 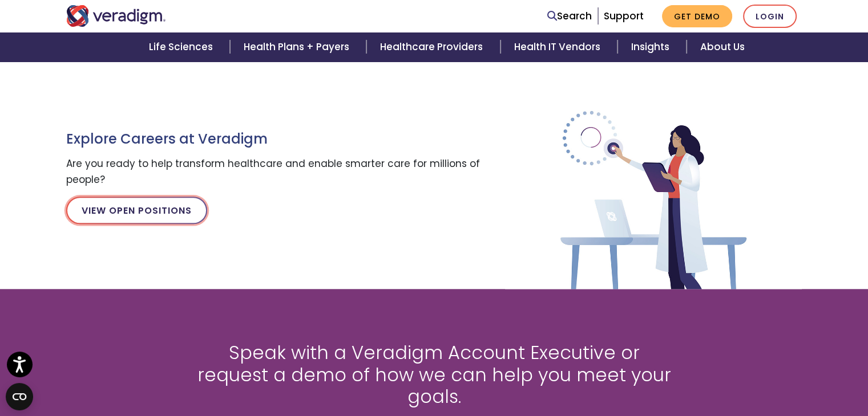 I want to click on h2: Speak with a Veradigm Account Executive or request a demo of how we can help you meet your goals., so click(x=434, y=374).